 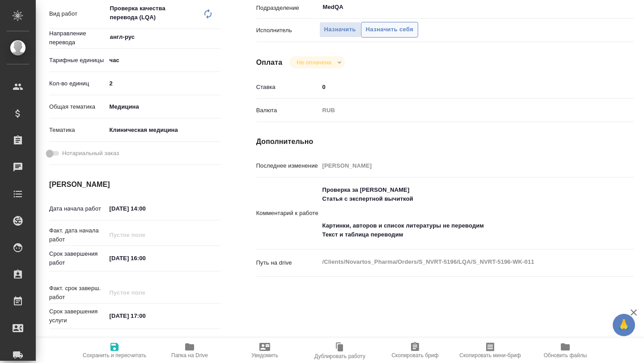 What do you see at coordinates (565, 355) in the screenshot?
I see `span: Обновить файлы` at bounding box center [565, 355].